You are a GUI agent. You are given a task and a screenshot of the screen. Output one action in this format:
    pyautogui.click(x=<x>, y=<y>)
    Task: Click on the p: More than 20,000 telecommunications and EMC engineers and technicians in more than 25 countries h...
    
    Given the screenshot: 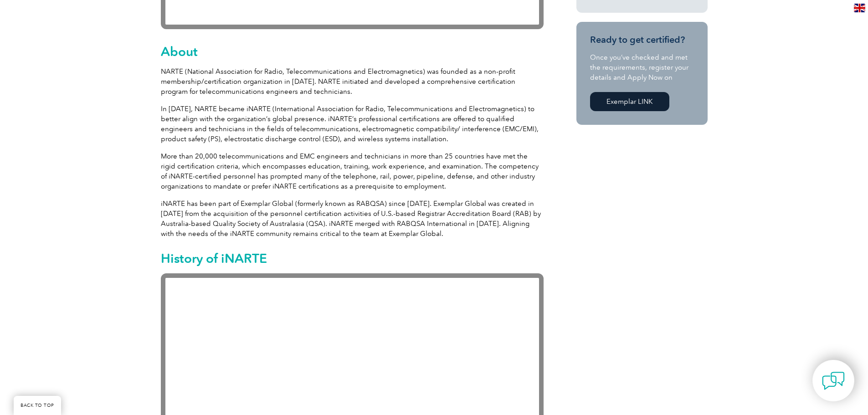 What is the action you would take?
    pyautogui.click(x=353, y=171)
    